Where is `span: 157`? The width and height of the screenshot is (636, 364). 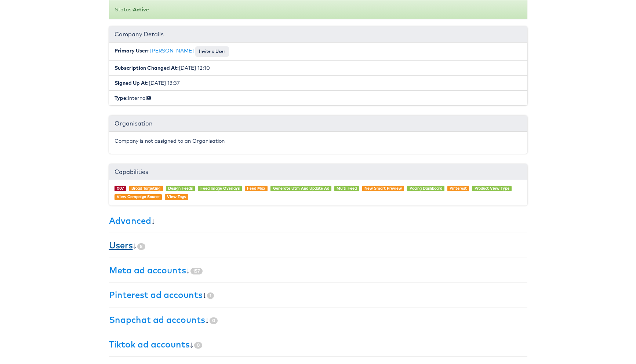
span: 157 is located at coordinates (197, 271).